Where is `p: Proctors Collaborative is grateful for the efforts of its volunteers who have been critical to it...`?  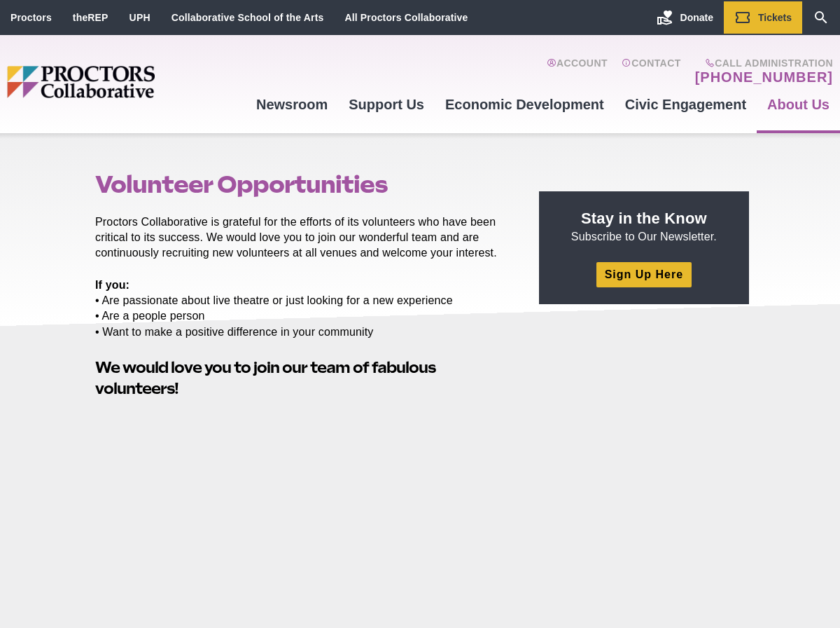 p: Proctors Collaborative is grateful for the efforts of its volunteers who have been critical to it... is located at coordinates (301, 238).